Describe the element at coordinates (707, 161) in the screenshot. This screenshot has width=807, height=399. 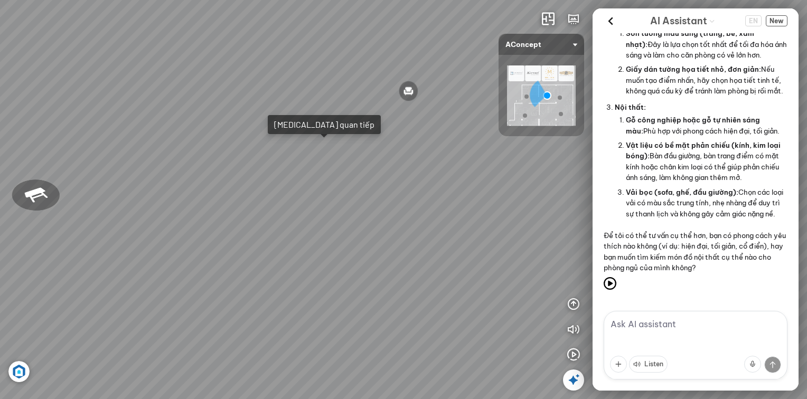
I see `li: Bàn đầu giường, bàn trang điểm có mặt kính hoặc chân kim loại có thể giúp phản chiếu ánh sáng, là...` at that location.